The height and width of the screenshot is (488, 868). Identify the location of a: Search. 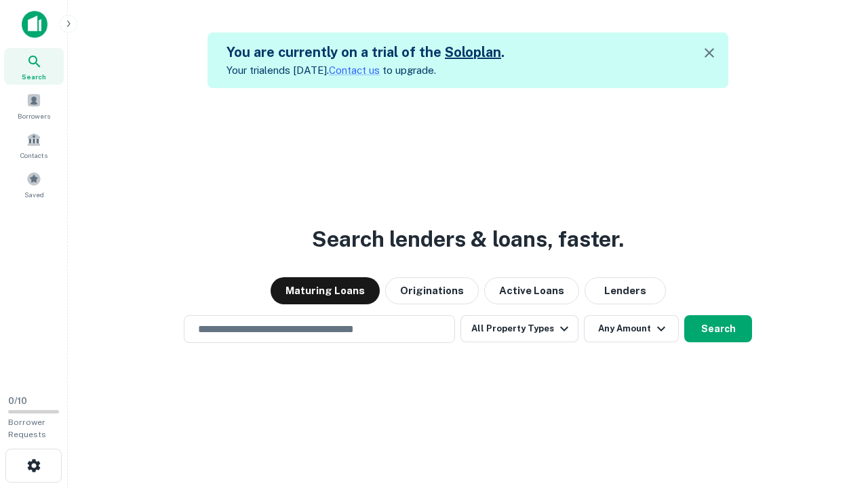
(34, 66).